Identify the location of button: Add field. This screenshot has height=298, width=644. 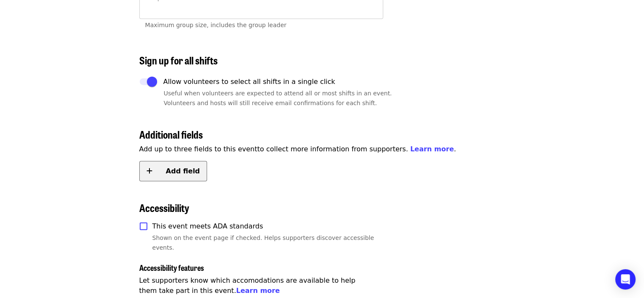
(173, 172).